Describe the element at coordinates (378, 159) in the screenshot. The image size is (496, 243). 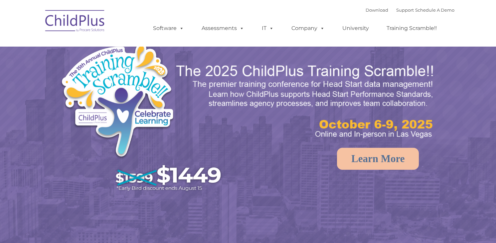
I see `a: Learn More` at that location.